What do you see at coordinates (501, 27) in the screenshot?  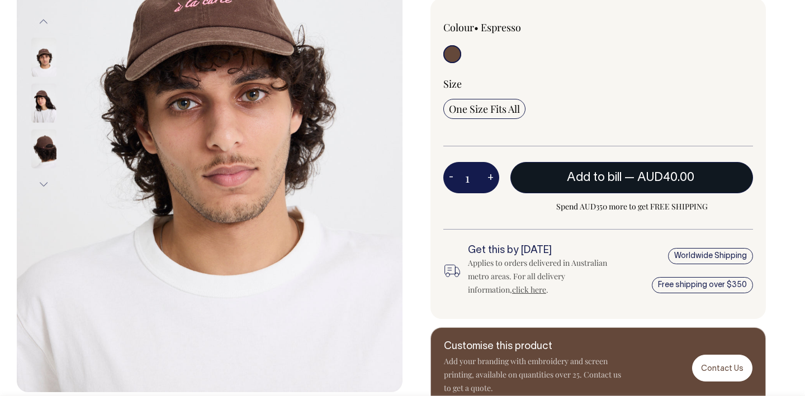 I see `label: Espresso` at bounding box center [501, 27].